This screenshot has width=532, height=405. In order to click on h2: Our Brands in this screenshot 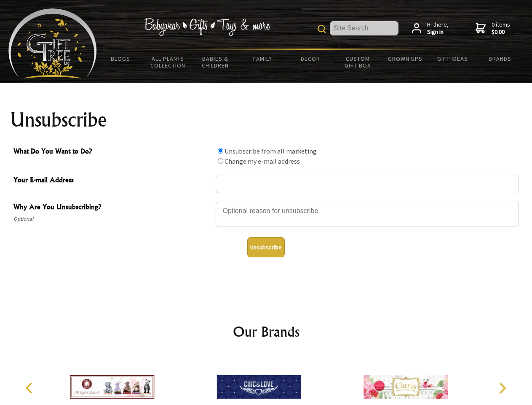, I will do `click(266, 331)`.